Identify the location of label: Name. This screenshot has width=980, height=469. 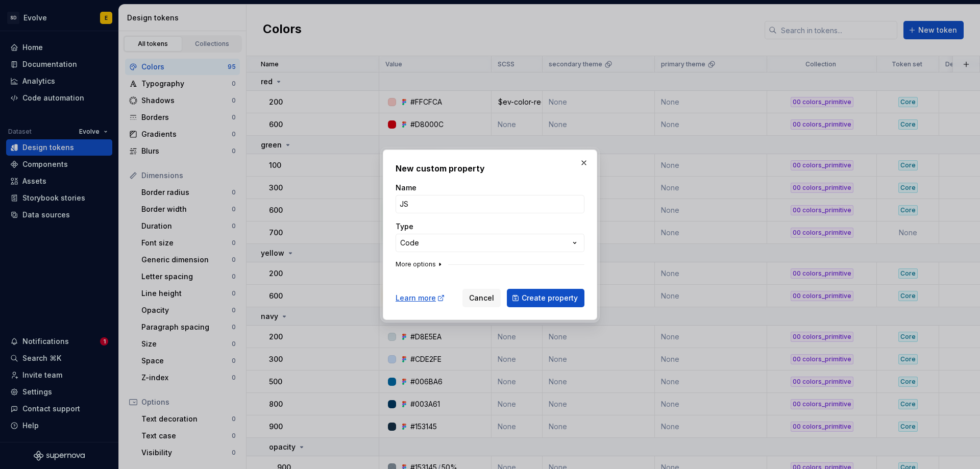
(406, 188).